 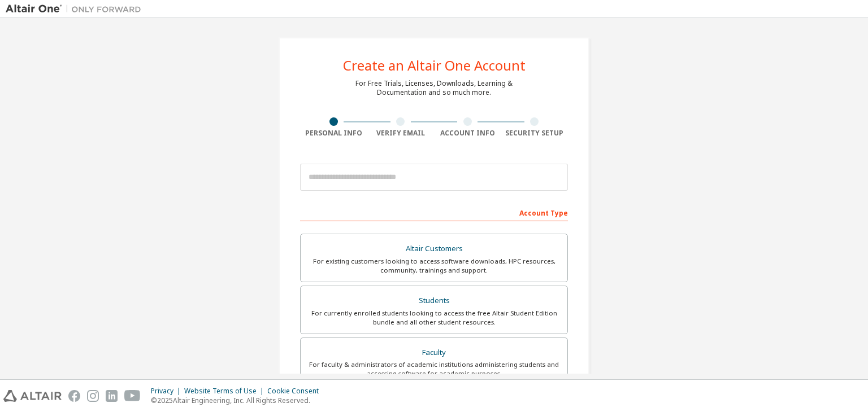 What do you see at coordinates (434, 249) in the screenshot?
I see `div: Altair Customers` at bounding box center [434, 249].